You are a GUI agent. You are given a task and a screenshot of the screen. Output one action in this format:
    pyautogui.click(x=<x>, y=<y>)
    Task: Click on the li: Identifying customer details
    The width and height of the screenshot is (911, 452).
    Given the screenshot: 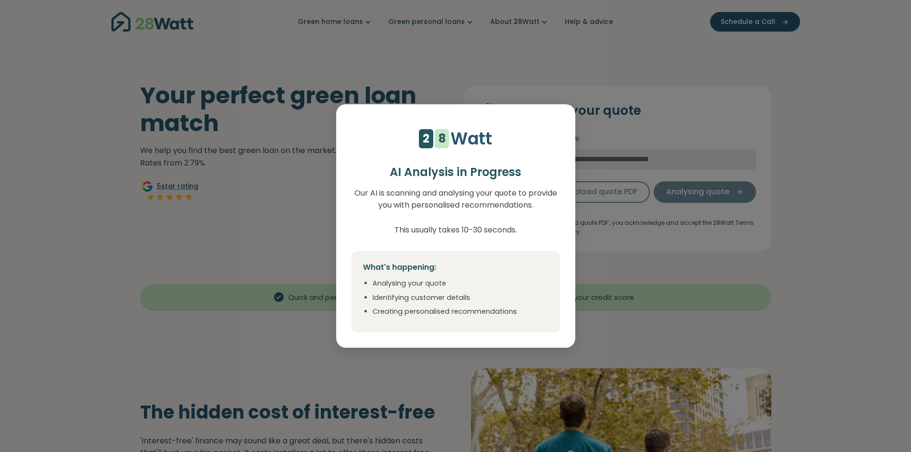 What is the action you would take?
    pyautogui.click(x=461, y=298)
    